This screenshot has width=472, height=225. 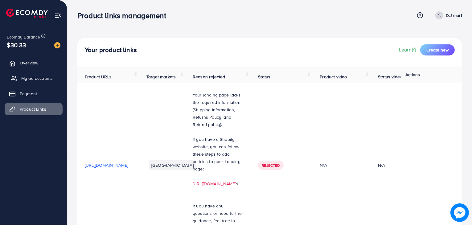 What do you see at coordinates (218, 184) in the screenshot?
I see `p: s` at bounding box center [218, 184].